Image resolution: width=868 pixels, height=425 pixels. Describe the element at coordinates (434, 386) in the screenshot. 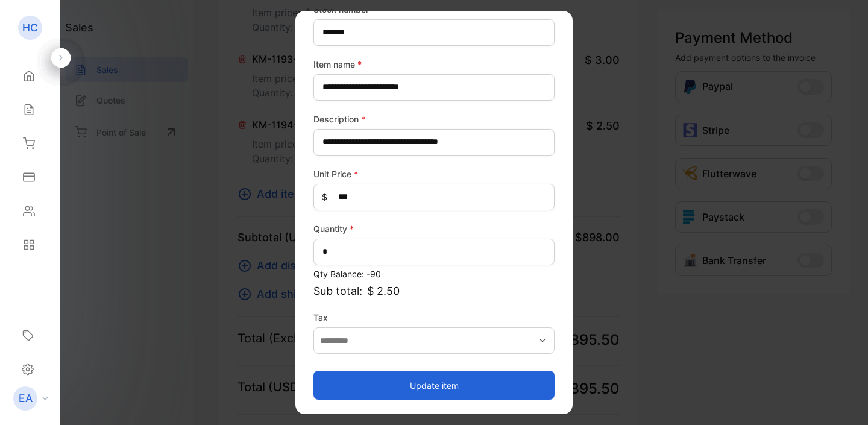

I see `button: Update item` at that location.